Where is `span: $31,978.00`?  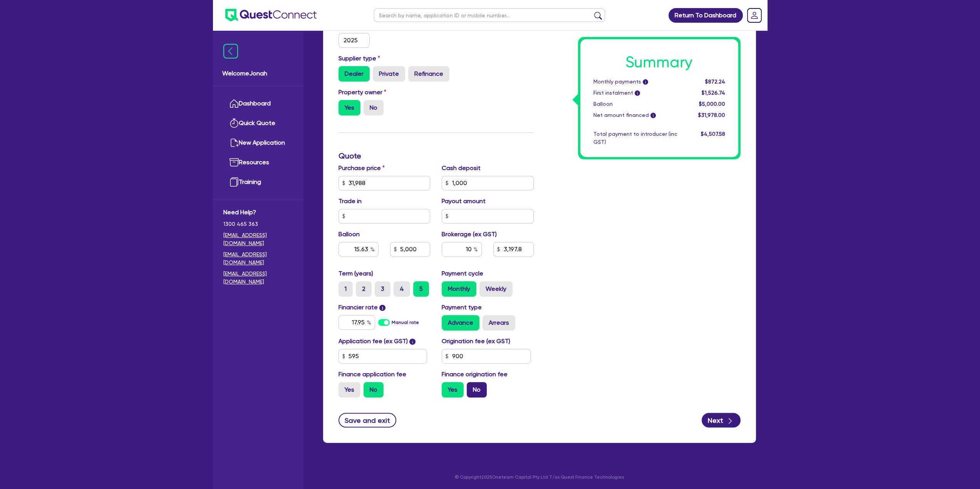
span: $31,978.00 is located at coordinates (711, 115).